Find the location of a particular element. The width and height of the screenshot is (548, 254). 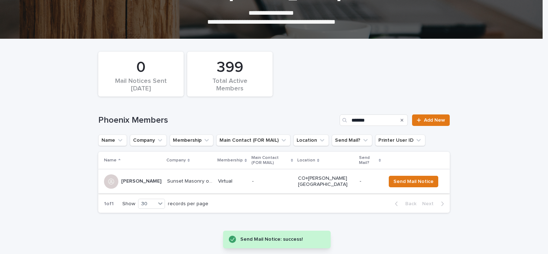

button: Company is located at coordinates (148, 140).